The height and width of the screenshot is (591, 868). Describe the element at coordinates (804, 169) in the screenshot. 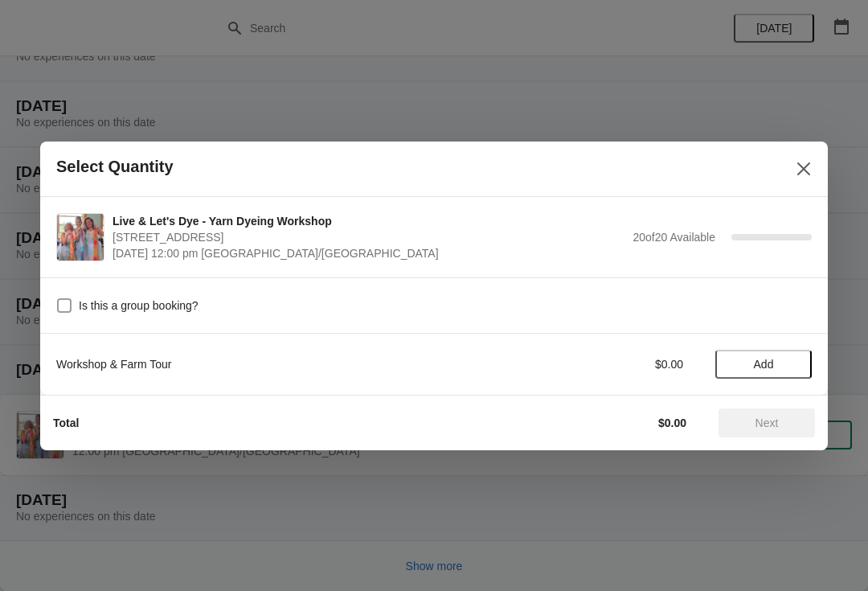

I see `button: Close` at that location.